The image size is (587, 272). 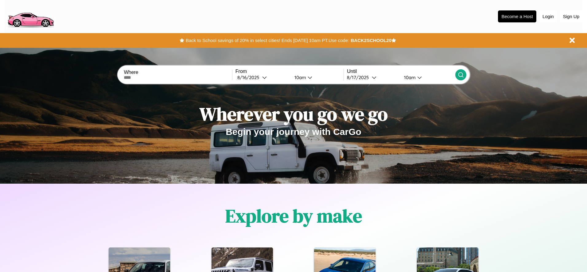 I want to click on button: Become a Host, so click(x=517, y=16).